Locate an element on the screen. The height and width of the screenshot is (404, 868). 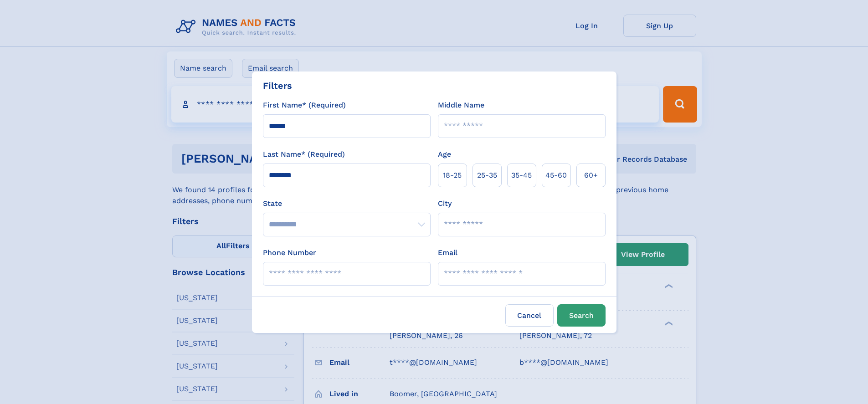
span: 35‑45 is located at coordinates (521, 175).